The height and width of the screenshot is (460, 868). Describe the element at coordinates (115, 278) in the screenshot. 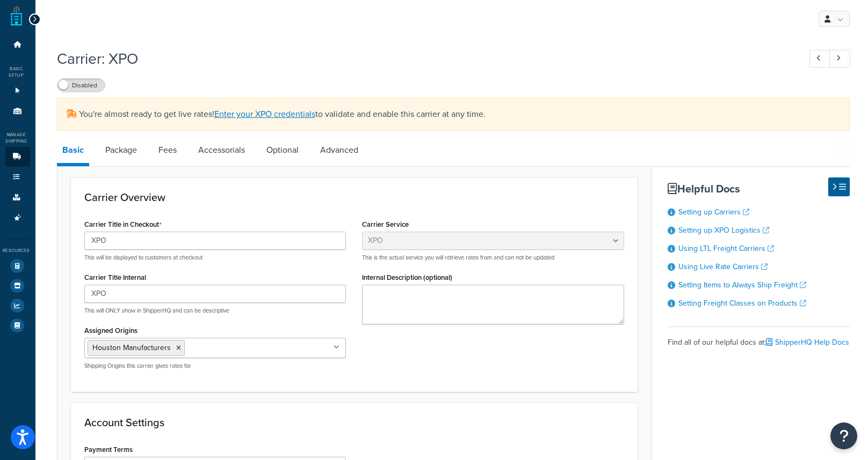

I see `label: Carrier Title Internal` at that location.